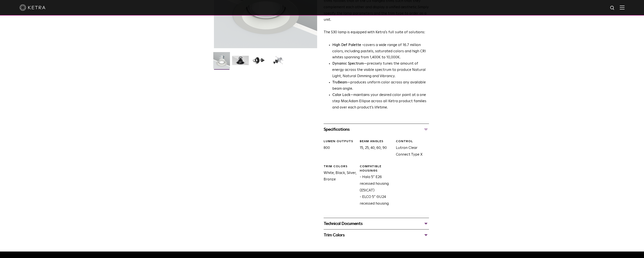 The image size is (644, 258). I want to click on li: —produces uniform color across any available beam angle., so click(381, 86).